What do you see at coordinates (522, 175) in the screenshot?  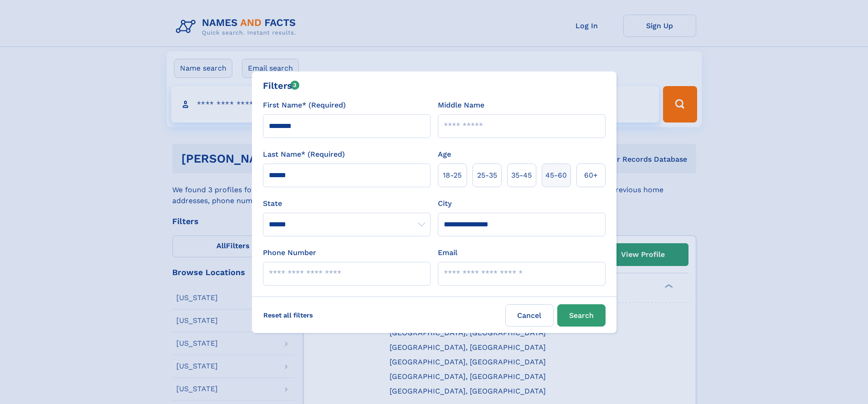 I see `span: 35‑45` at bounding box center [522, 175].